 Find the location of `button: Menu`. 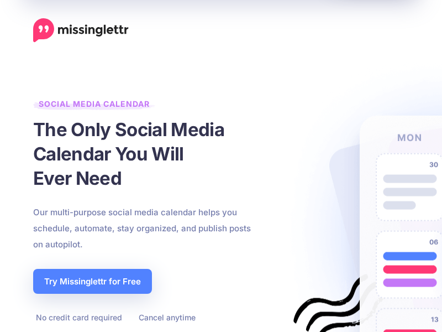

button: Menu is located at coordinates (405, 30).